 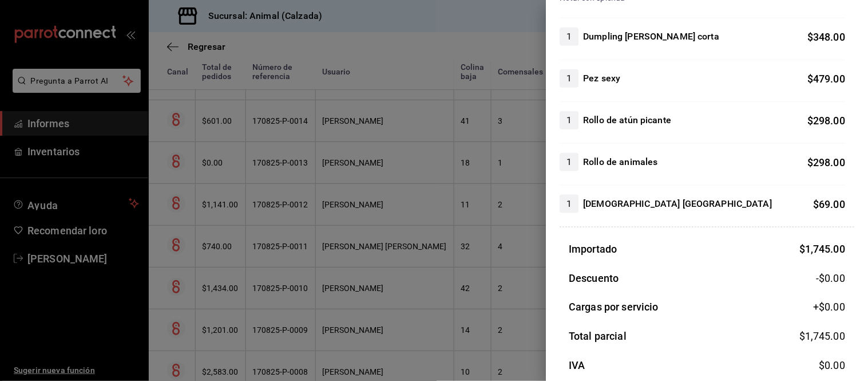 What do you see at coordinates (597, 336) in the screenshot?
I see `font: Total parcial` at bounding box center [597, 336].